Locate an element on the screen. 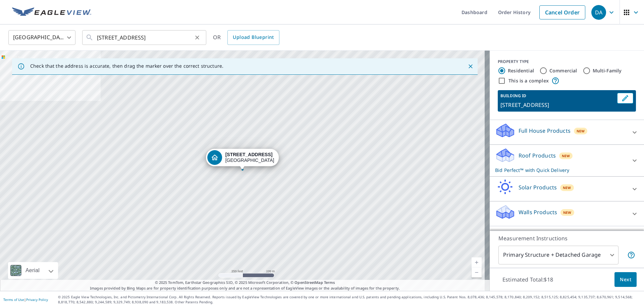 Image resolution: width=644 pixels, height=308 pixels. div: Walls ProductsNew is located at coordinates (567, 213).